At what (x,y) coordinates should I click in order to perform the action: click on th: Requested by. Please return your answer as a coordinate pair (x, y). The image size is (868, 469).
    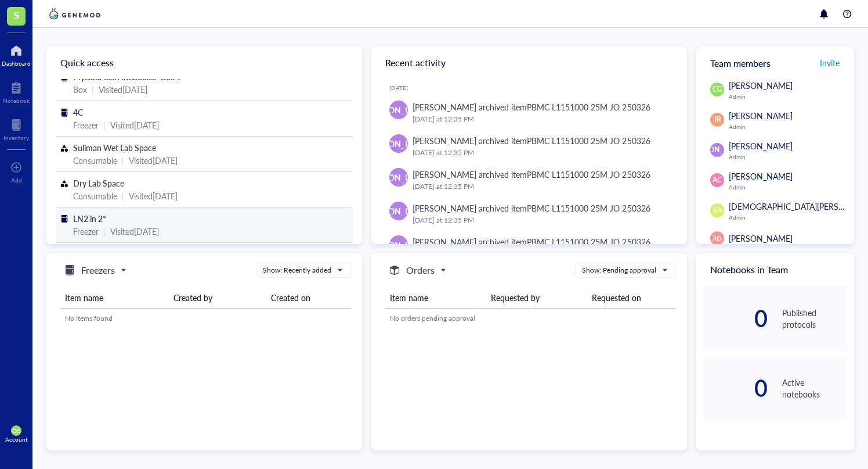
    Looking at the image, I should click on (537, 298).